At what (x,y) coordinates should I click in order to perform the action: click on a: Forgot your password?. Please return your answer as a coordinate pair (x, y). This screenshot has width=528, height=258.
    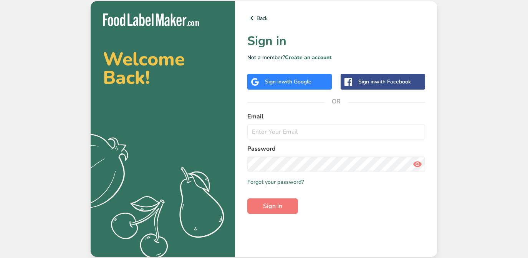
    Looking at the image, I should click on (275, 182).